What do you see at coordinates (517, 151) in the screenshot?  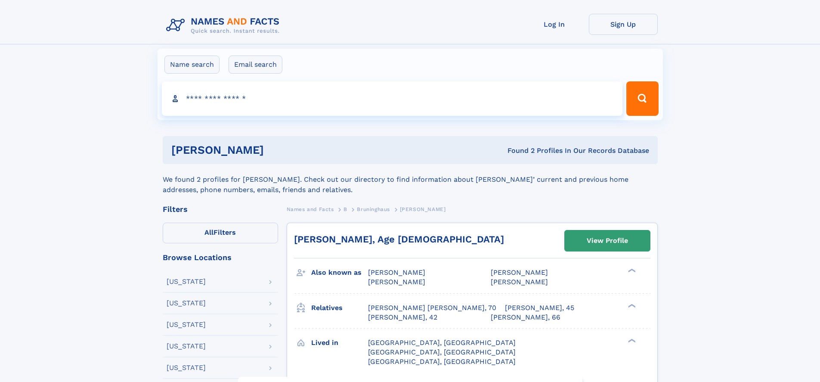 I see `div: Found 2 Profiles In Our Records Database` at bounding box center [517, 151].